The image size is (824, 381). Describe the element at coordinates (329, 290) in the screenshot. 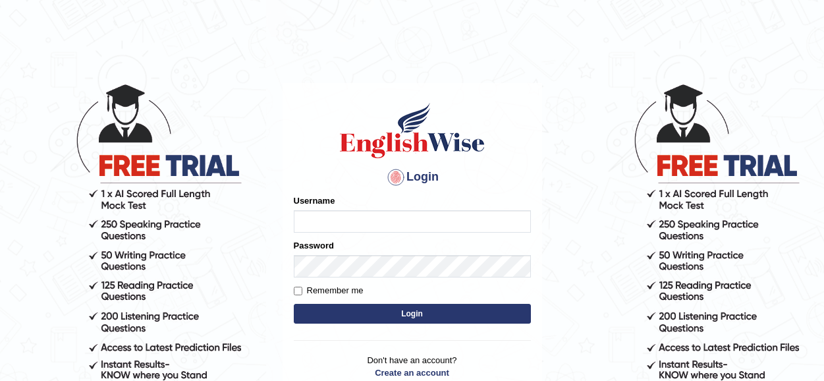

I see `label: Remember me` at that location.